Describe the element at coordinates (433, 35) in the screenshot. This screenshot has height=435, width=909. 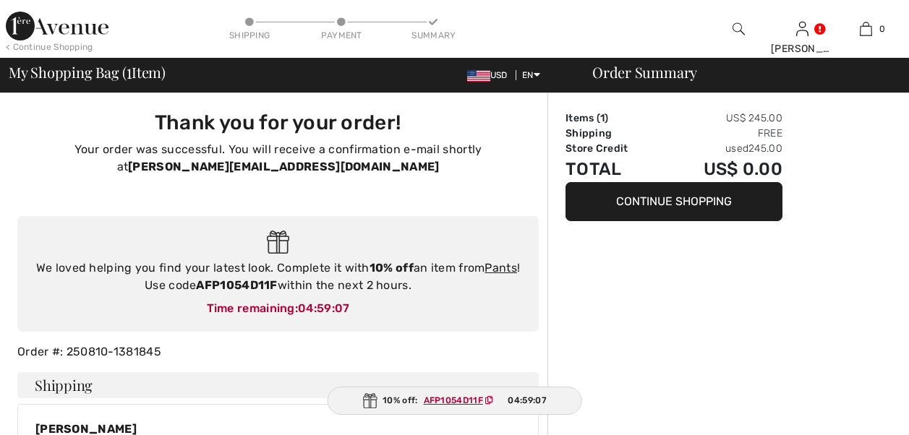
I see `div: Summary` at that location.